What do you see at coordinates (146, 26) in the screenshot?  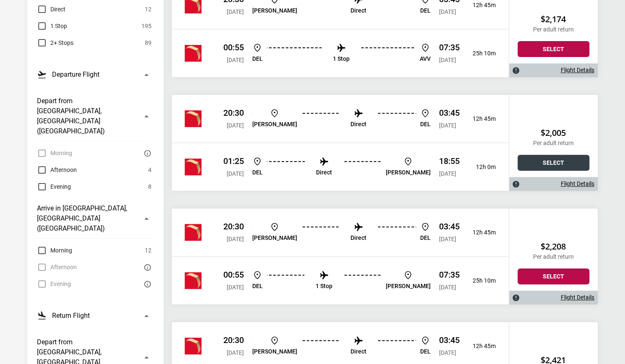 I see `span: 195` at bounding box center [146, 26].